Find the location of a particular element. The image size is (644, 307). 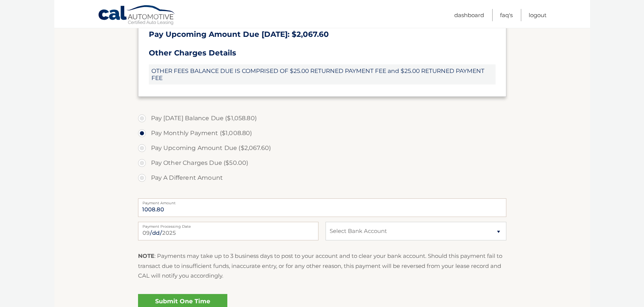

input: Payment Date is located at coordinates (228, 231).